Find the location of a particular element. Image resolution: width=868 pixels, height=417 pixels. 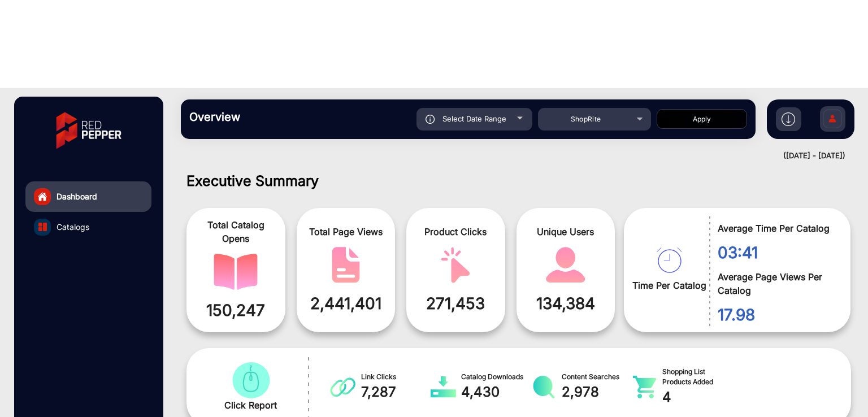

span: Total Catalog Opens is located at coordinates (236, 231).